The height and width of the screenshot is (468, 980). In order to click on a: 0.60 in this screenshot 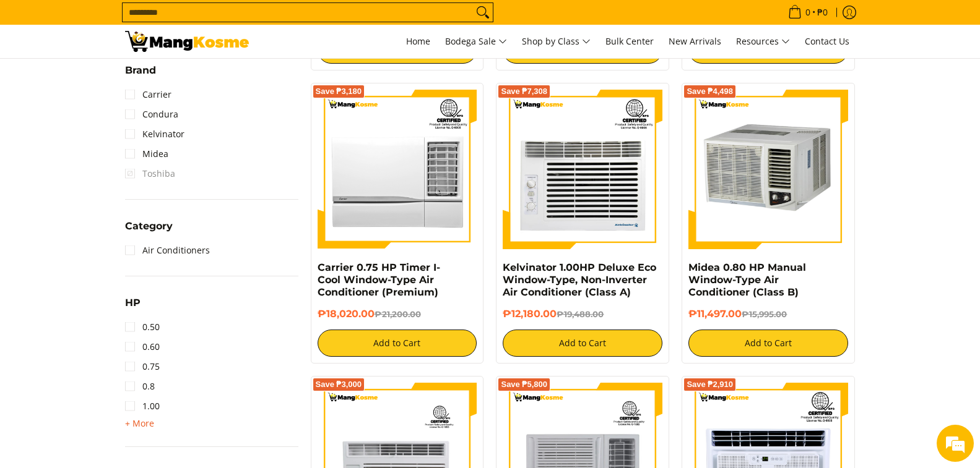, I will do `click(142, 347)`.